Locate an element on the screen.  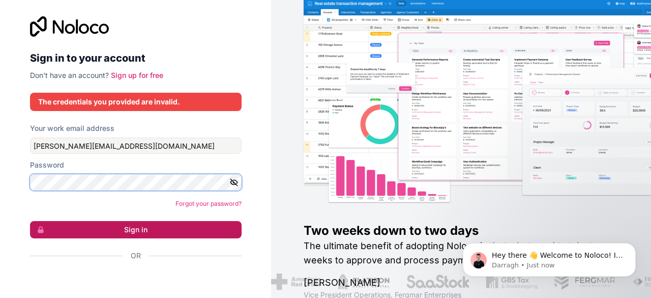
a: Forgot your password? is located at coordinates (209, 203).